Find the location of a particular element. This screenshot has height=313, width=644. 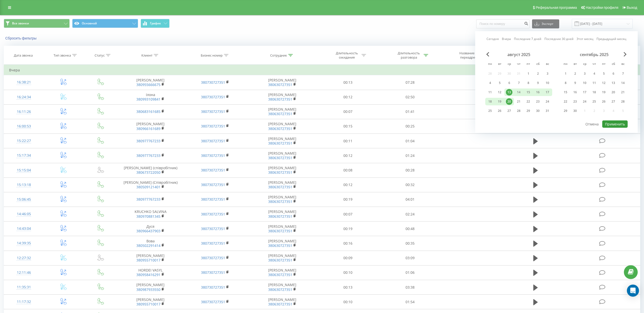

div: 6 is located at coordinates (613, 73).